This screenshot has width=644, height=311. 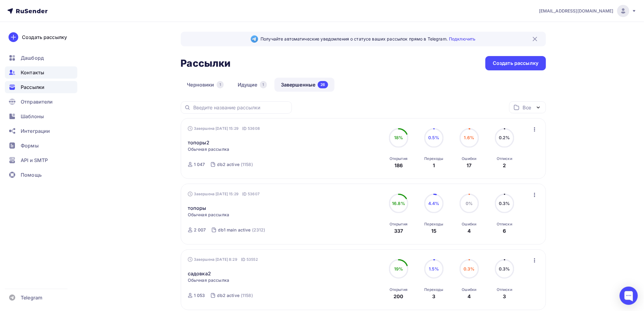 What do you see at coordinates (398, 203) in the screenshot?
I see `span: 16.8%` at bounding box center [398, 203].